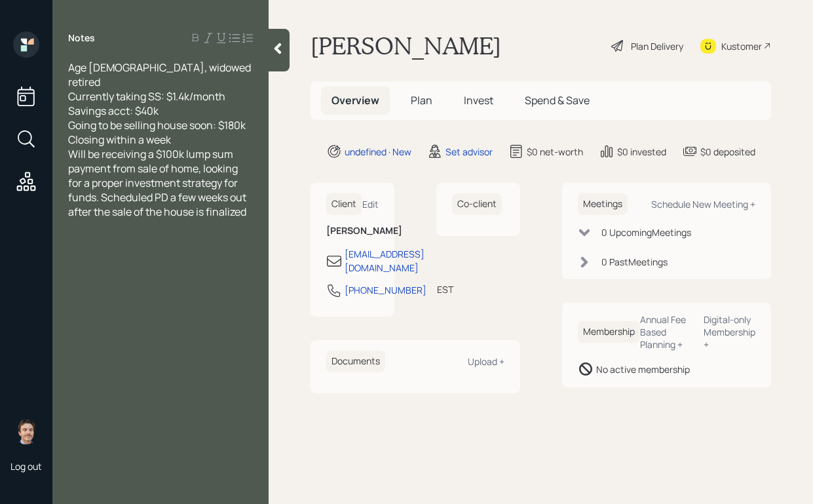 The height and width of the screenshot is (504, 813). Describe the element at coordinates (26, 466) in the screenshot. I see `div: Log out` at that location.